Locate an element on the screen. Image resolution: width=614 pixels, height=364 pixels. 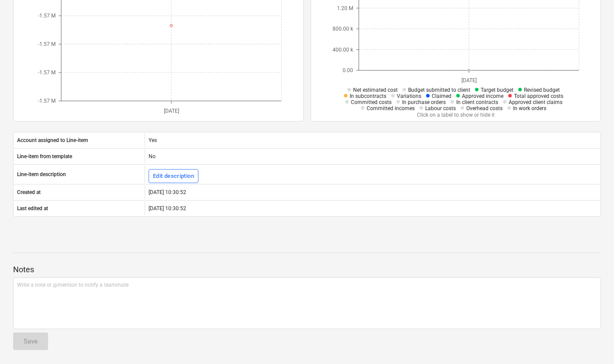
tspan: 800.00 k is located at coordinates (343, 29).